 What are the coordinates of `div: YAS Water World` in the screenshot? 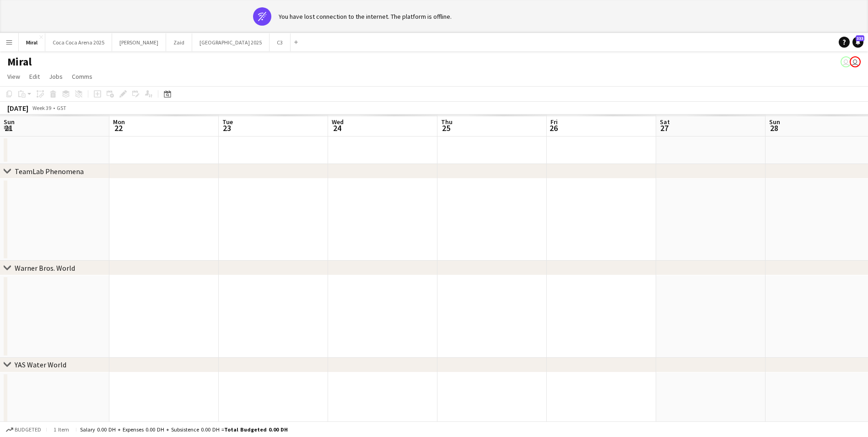 It's located at (40, 364).